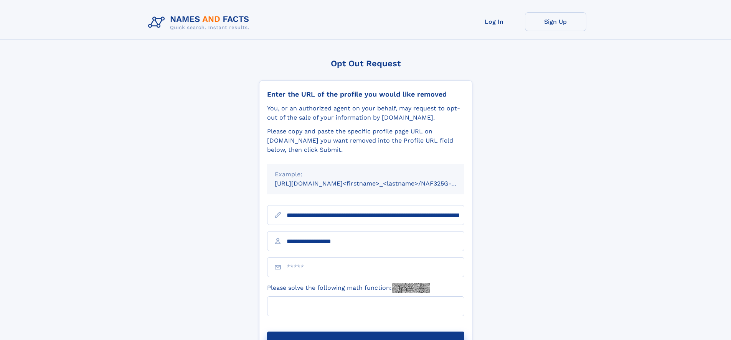 This screenshot has height=340, width=731. Describe the element at coordinates (365, 113) in the screenshot. I see `div: You, or an authorized agent on your behalf, may request to opt-out of the sale of your informatio...` at that location.